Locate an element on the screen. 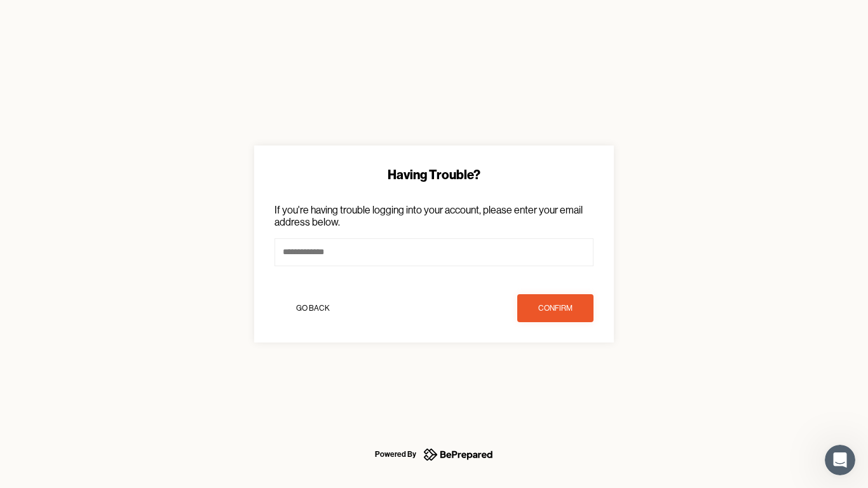 The height and width of the screenshot is (488, 868). button: confirm is located at coordinates (555, 308).